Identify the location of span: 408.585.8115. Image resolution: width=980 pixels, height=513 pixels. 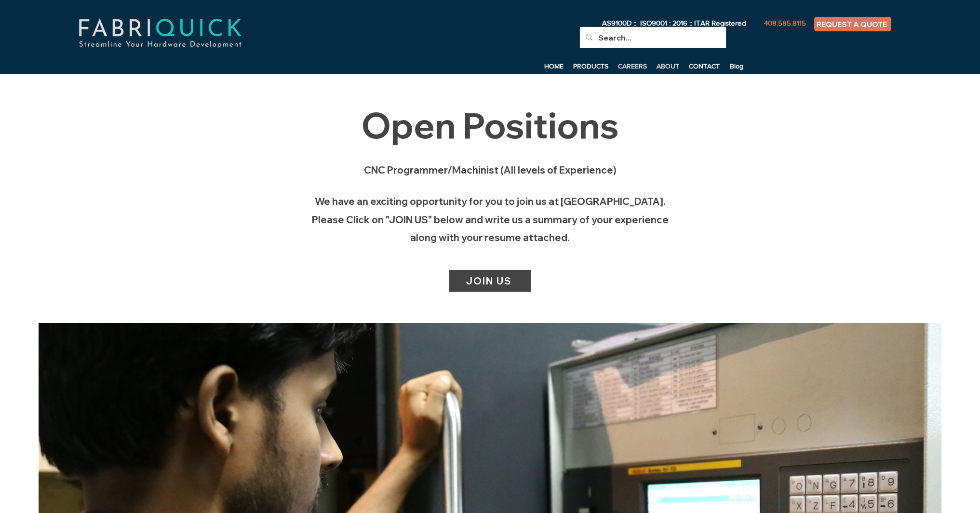
(785, 22).